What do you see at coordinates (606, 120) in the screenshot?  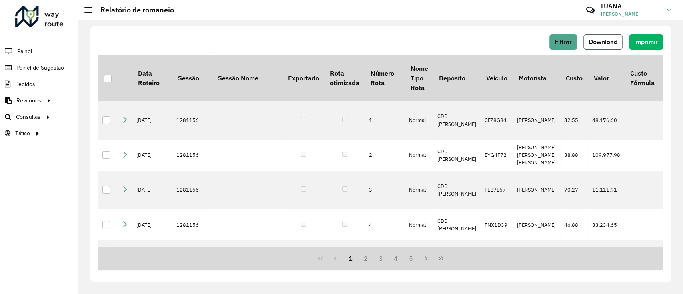 I see `td: 48.176,60` at bounding box center [606, 120].